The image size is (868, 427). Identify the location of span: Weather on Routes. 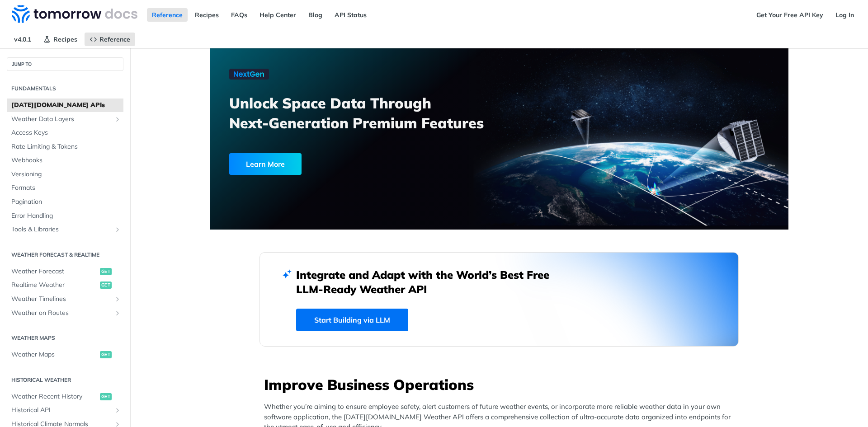
(61, 313).